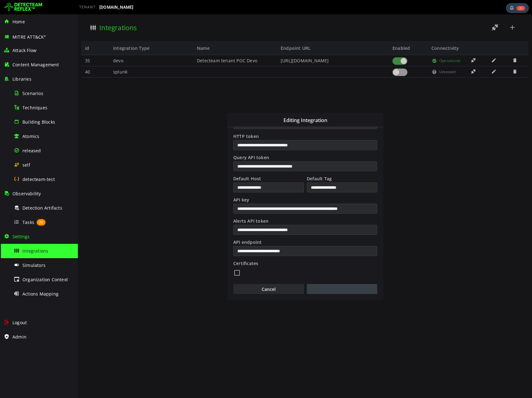  What do you see at coordinates (34, 265) in the screenshot?
I see `span: Simulators` at bounding box center [34, 265].